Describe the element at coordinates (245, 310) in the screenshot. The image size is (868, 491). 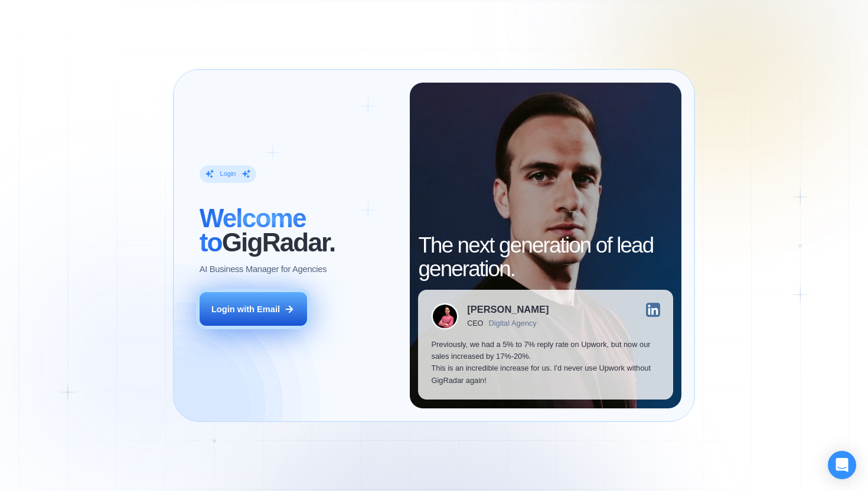
I see `div: Login with Email` at that location.